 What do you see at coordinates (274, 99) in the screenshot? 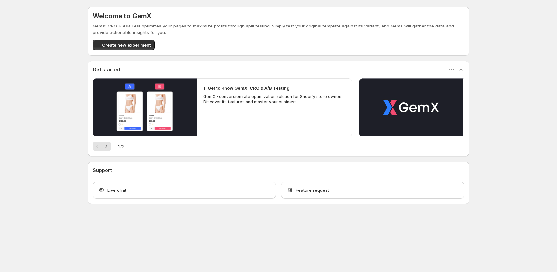
I see `p: GemX - conversion rate optimization solution for Shopify store owners. Discover its features and ...` at bounding box center [274, 99].